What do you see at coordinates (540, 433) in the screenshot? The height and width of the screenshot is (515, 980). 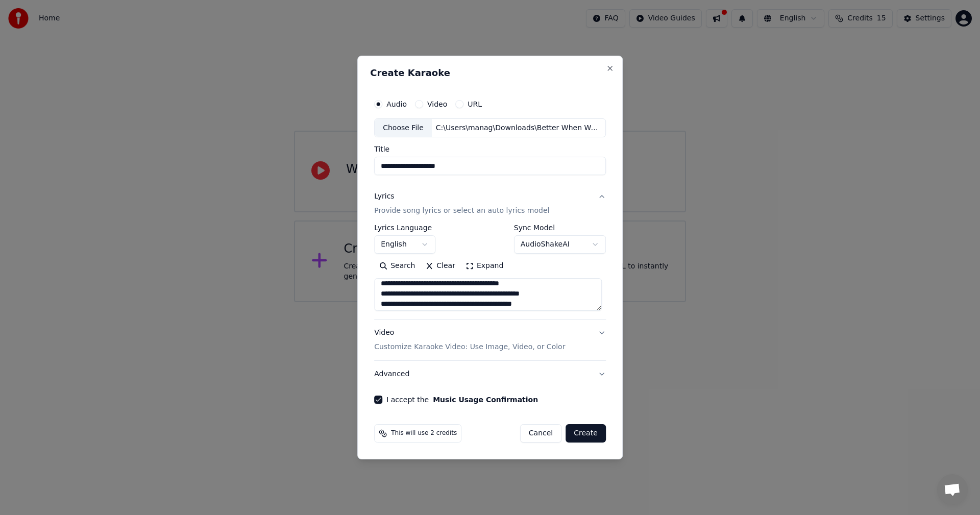 I see `button: Cancel` at bounding box center [540, 433].